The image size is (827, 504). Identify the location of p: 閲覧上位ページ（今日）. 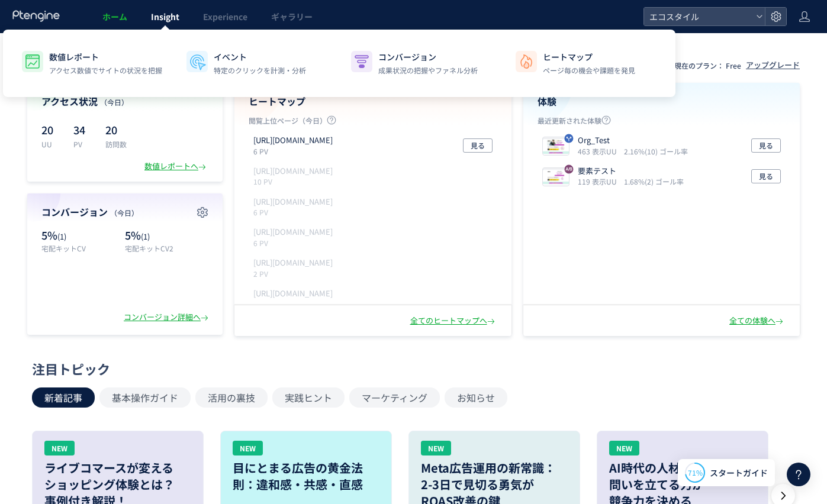
(373, 123).